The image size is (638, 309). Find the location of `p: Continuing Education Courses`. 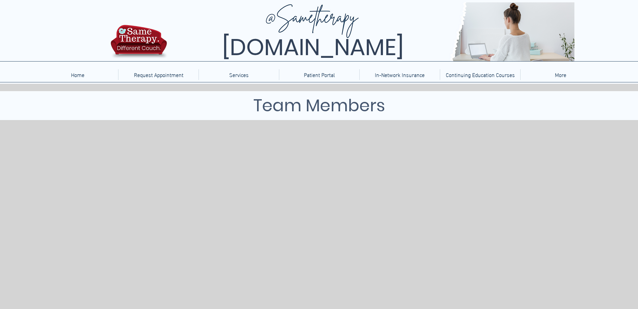

p: Continuing Education Courses is located at coordinates (480, 75).